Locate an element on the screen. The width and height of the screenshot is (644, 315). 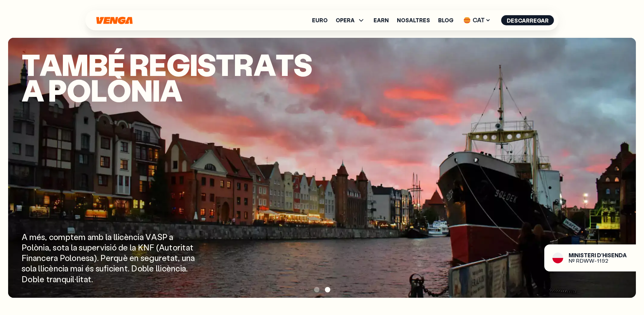
span: é is located at coordinates (116, 64).